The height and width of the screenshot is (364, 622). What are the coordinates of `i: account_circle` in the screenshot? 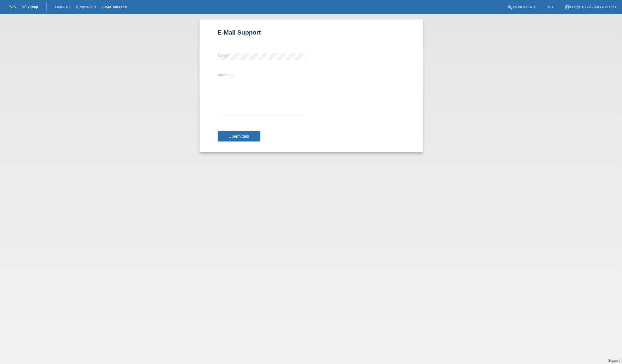 It's located at (567, 7).